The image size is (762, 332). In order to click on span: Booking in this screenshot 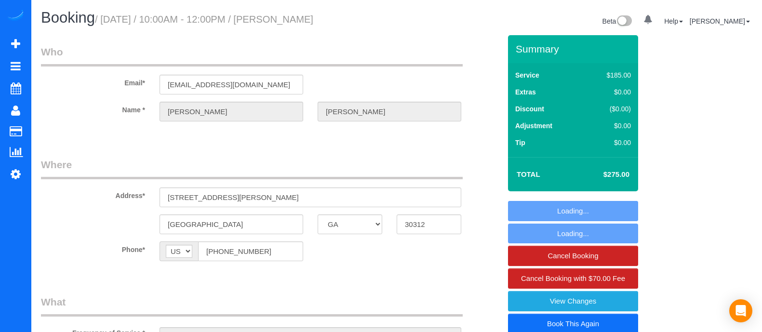, I will do `click(68, 17)`.